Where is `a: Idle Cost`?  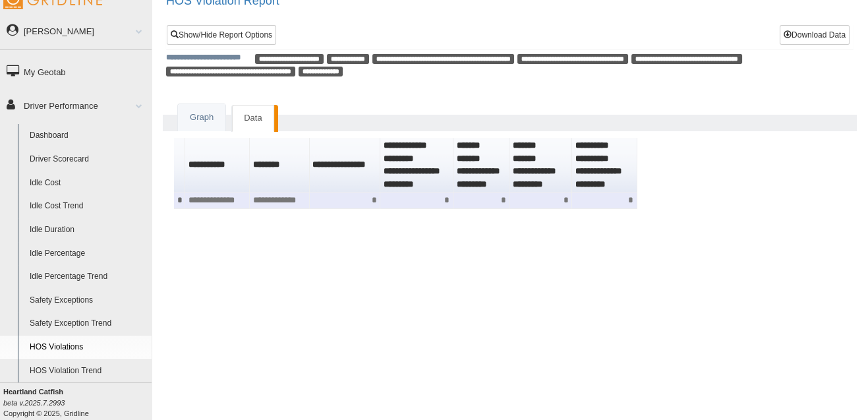 a: Idle Cost is located at coordinates (87, 183).